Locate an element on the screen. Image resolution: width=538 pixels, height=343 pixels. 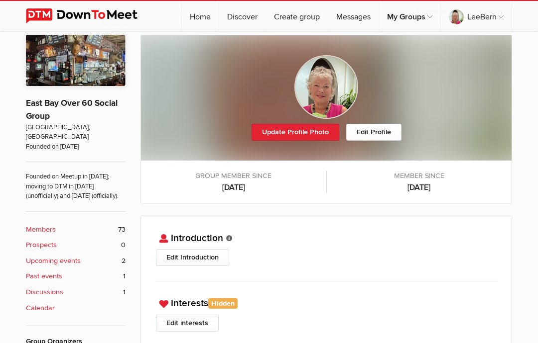
a: Members 73 is located at coordinates (76, 230).